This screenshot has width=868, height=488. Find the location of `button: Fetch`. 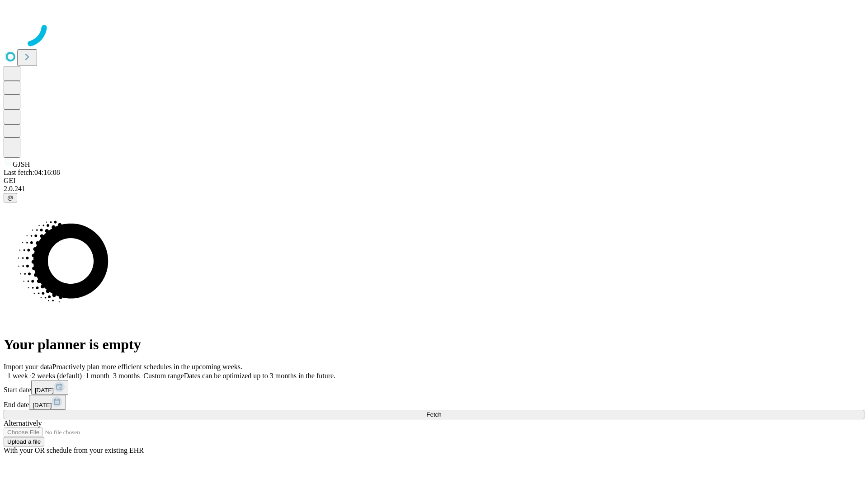

button: Fetch is located at coordinates (434, 414).